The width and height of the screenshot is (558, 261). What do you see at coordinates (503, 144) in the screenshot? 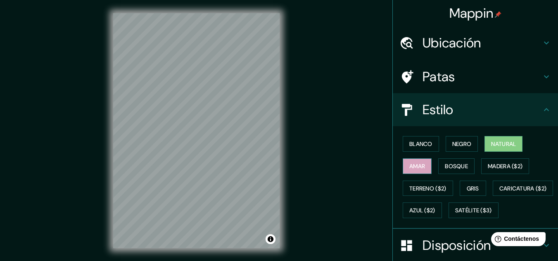
I see `button: Natural` at bounding box center [503, 144].